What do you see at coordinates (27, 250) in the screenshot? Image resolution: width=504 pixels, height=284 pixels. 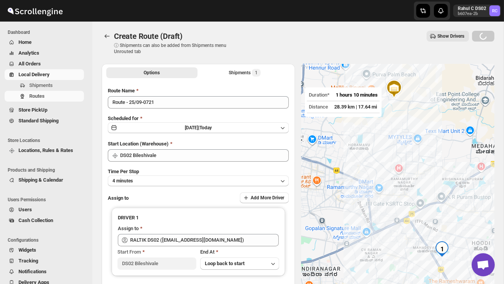 I see `span: Widgets` at bounding box center [27, 250].